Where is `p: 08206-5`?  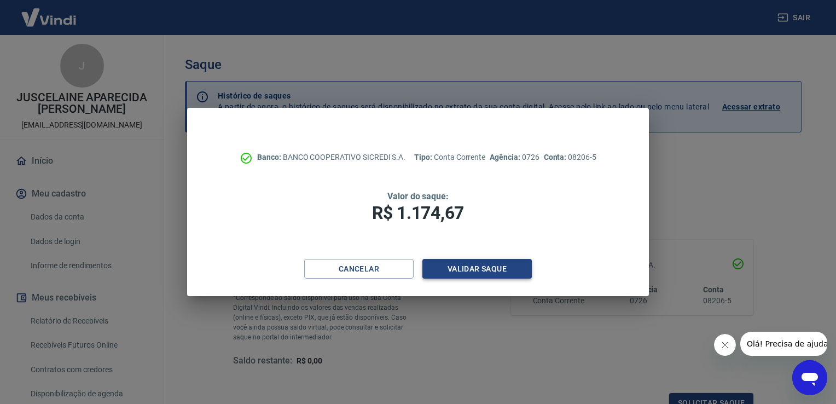 p: 08206-5 is located at coordinates (570, 157).